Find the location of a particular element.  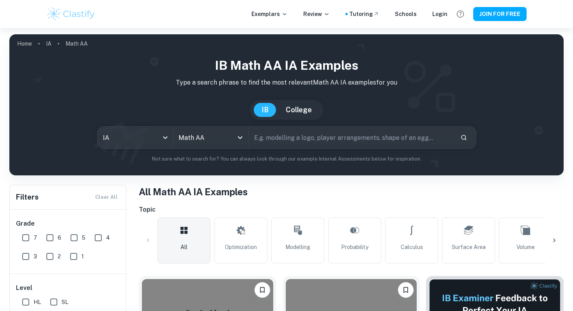

img: Clastify logo is located at coordinates (71, 14).